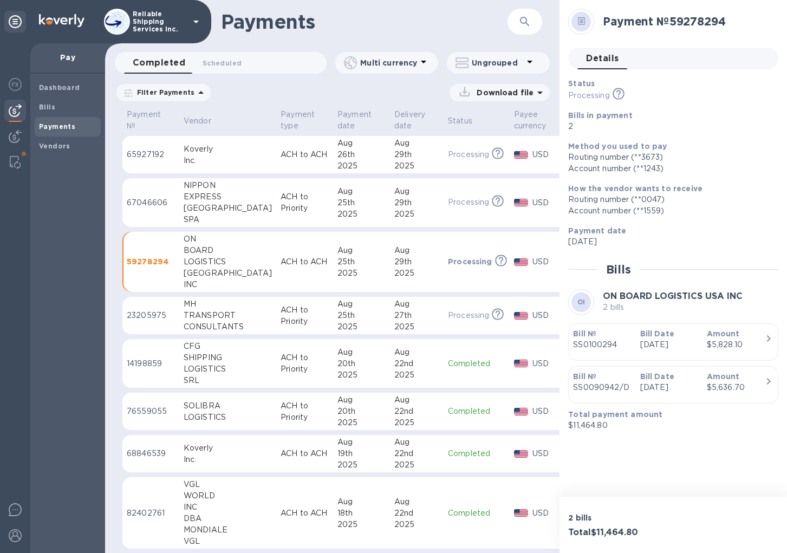 The height and width of the screenshot is (553, 787). I want to click on span: Delivery date, so click(417, 120).